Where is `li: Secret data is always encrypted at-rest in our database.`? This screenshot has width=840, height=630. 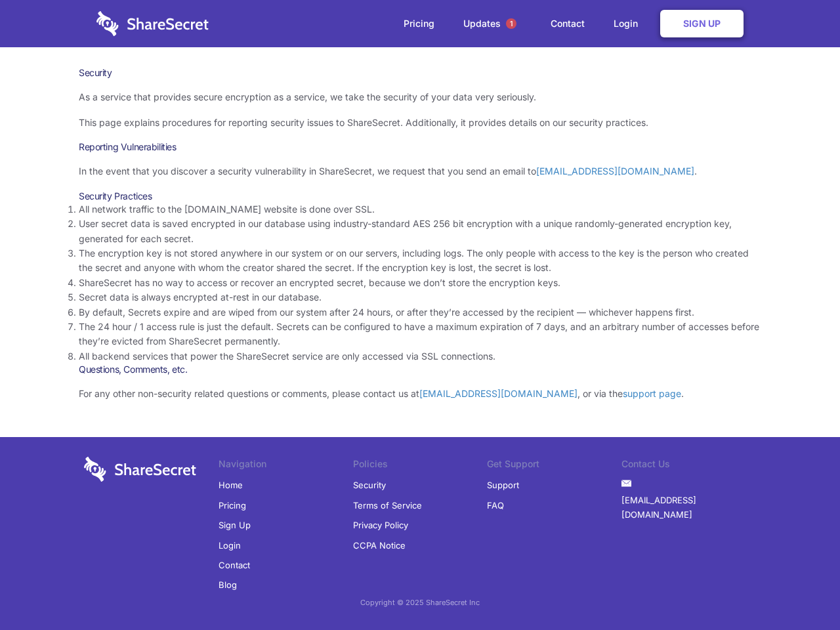
li: Secret data is always encrypted at-rest in our database. is located at coordinates (420, 297).